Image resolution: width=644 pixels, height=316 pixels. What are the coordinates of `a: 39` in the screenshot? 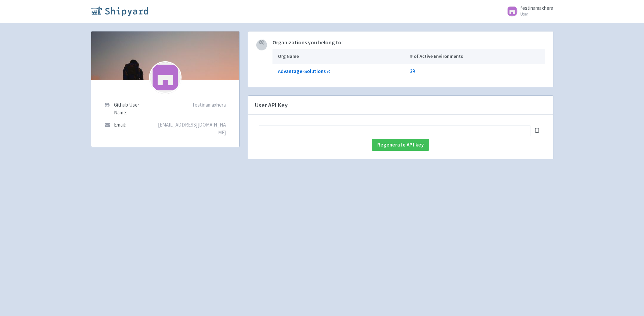 It's located at (413, 71).